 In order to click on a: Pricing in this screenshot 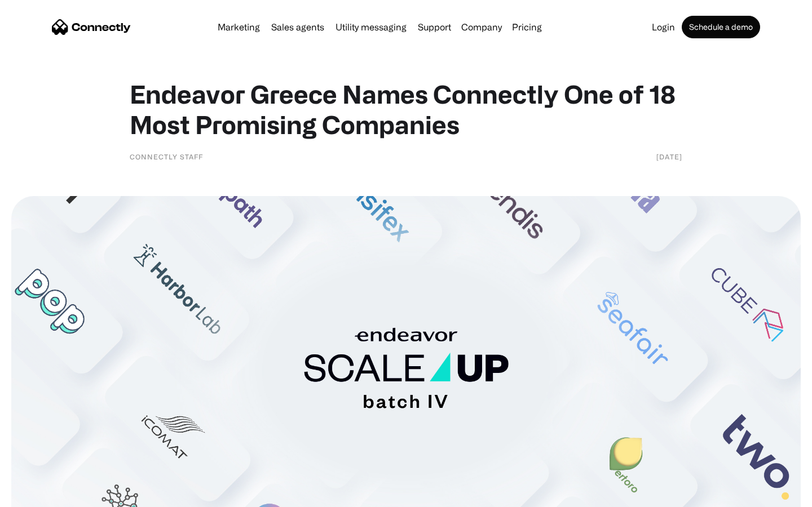, I will do `click(526, 27)`.